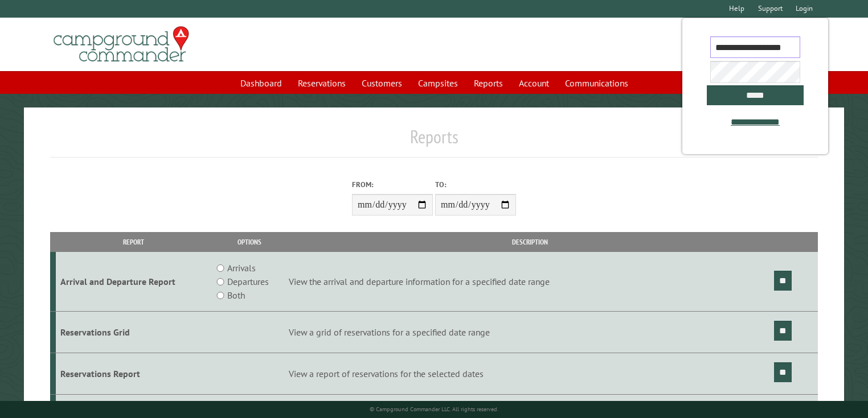 The height and width of the screenshot is (418, 868). Describe the element at coordinates (530, 242) in the screenshot. I see `th: Description` at that location.